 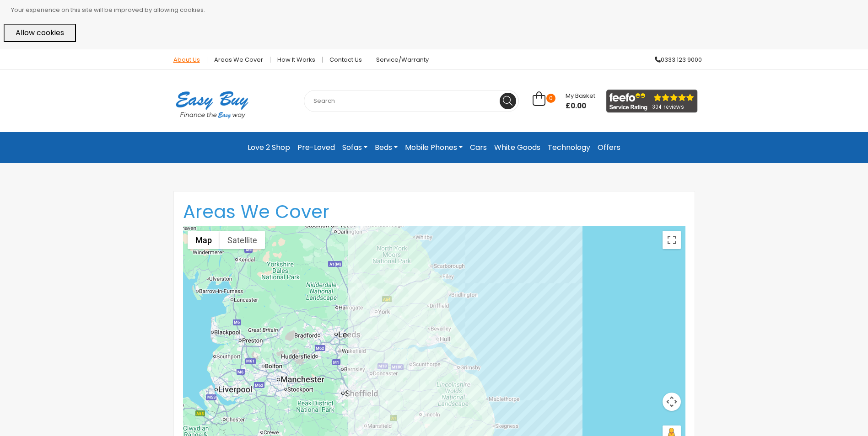 What do you see at coordinates (434, 147) in the screenshot?
I see `a: Mobile Phones` at bounding box center [434, 147].